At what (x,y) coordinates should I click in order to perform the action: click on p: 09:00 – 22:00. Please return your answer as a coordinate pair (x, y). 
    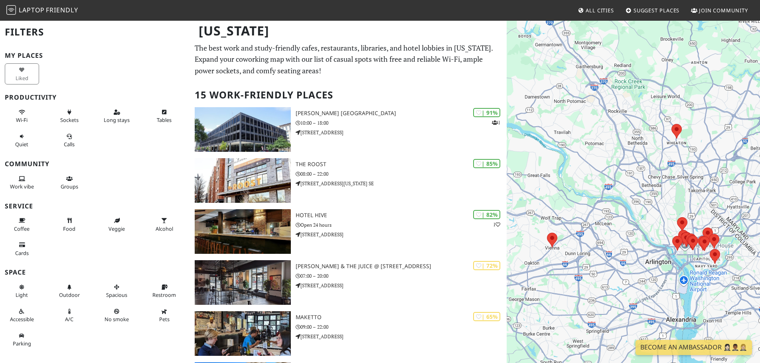
    Looking at the image, I should click on (401, 327).